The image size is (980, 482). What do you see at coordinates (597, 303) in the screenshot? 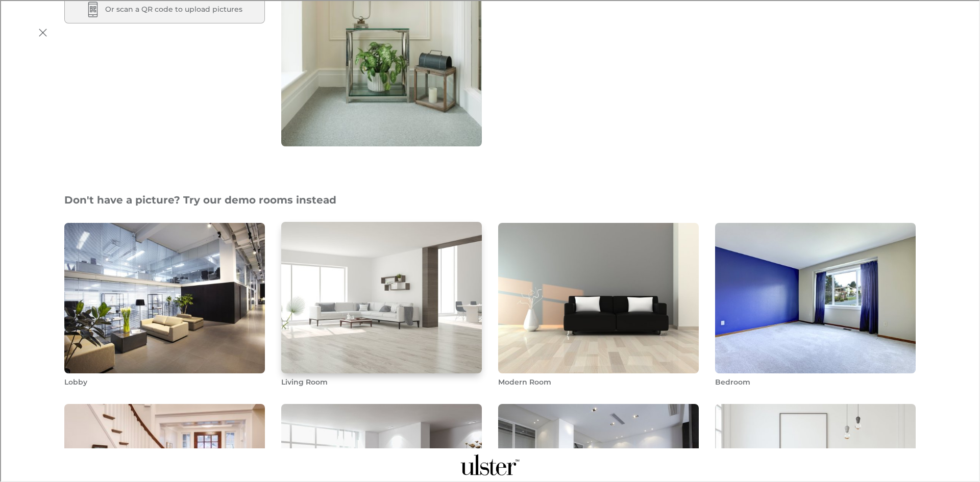
I see `li: Modern Room` at bounding box center [597, 303].